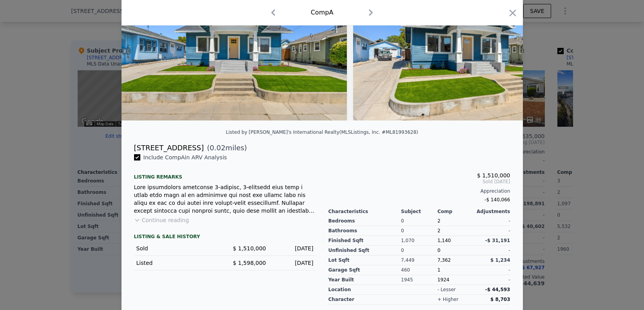 The height and width of the screenshot is (310, 644). I want to click on div: character, so click(365, 300).